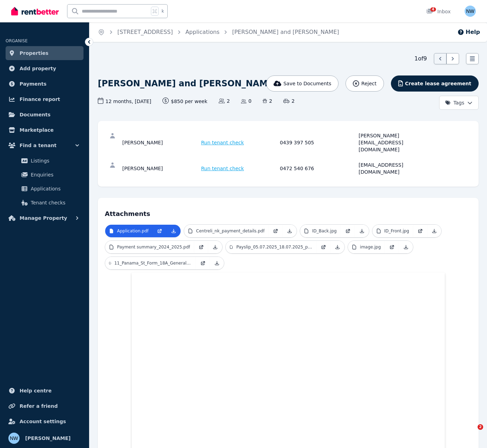 The height and width of the screenshot is (448, 487). I want to click on span: Save to Documents, so click(307, 84).